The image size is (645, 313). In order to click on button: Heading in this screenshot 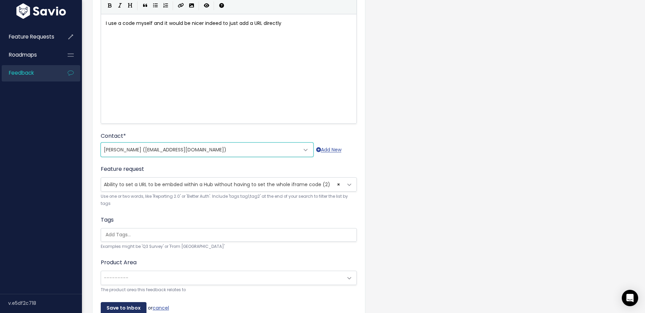, I will do `click(130, 6)`.